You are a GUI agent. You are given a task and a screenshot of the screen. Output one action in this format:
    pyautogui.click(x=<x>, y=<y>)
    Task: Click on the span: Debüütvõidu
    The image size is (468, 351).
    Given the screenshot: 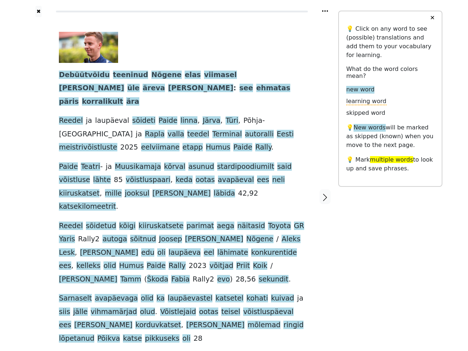 What is the action you would take?
    pyautogui.click(x=84, y=75)
    